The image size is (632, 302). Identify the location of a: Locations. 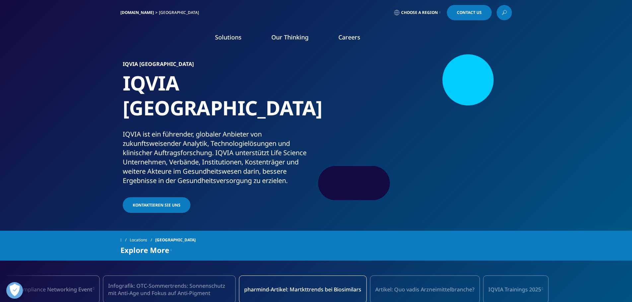
(142, 240).